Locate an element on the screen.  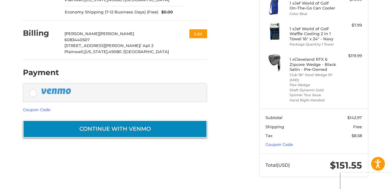
li: Package Quantity 1 Towel is located at coordinates (313, 44).